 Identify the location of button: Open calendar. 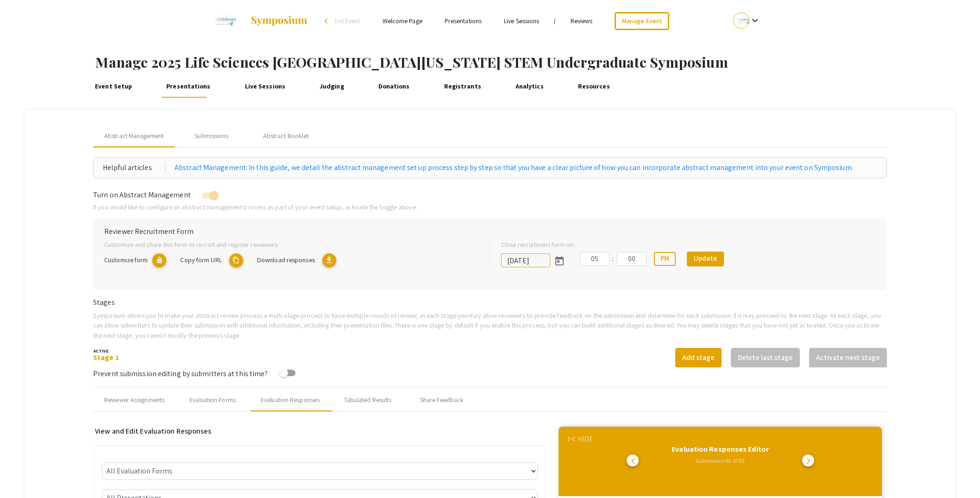
(559, 261).